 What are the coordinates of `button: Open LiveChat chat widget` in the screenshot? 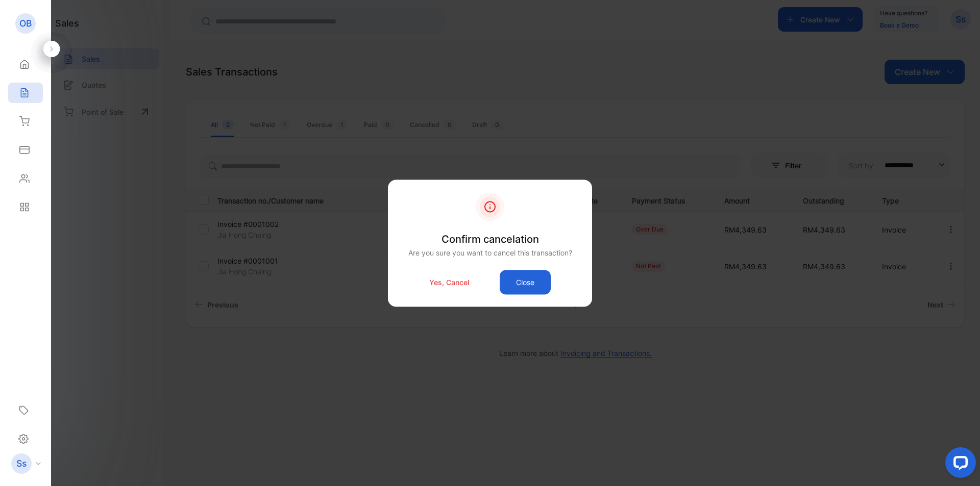 It's located at (23, 20).